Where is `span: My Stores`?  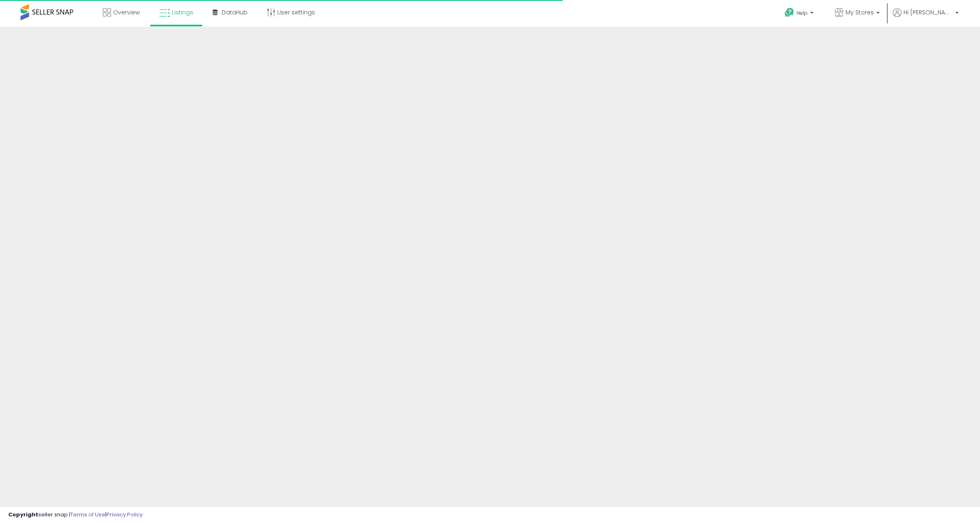 span: My Stores is located at coordinates (860, 13).